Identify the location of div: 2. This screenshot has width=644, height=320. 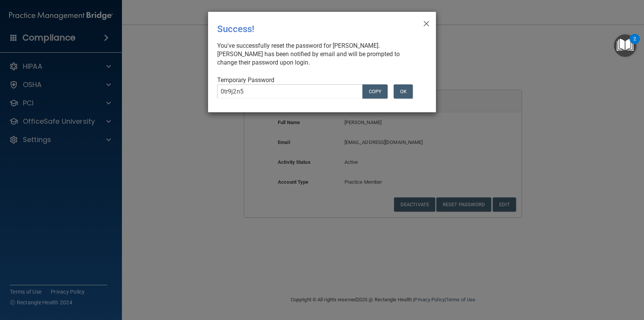
(635, 44).